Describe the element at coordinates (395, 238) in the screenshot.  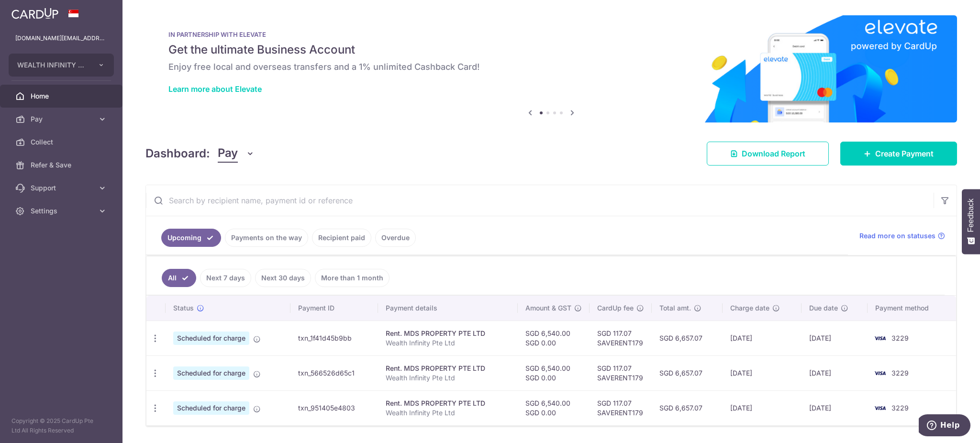
I see `a: Overdue` at that location.